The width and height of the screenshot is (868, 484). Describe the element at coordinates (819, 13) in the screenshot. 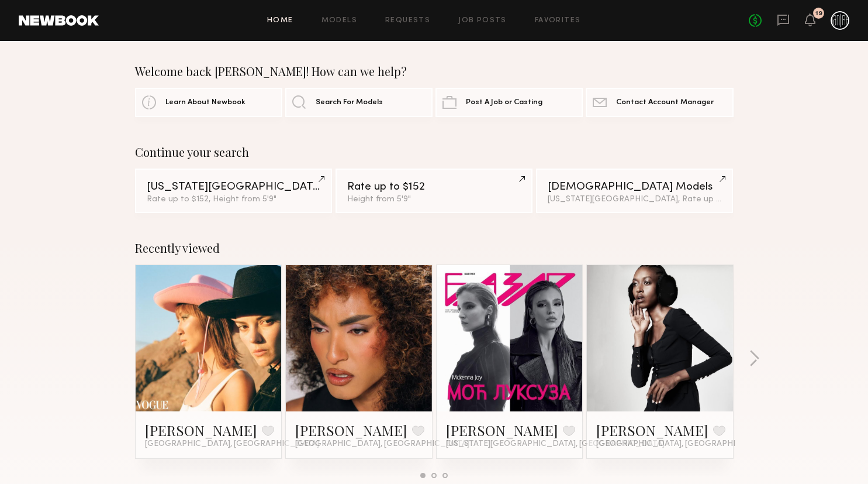

I see `div: 19` at that location.